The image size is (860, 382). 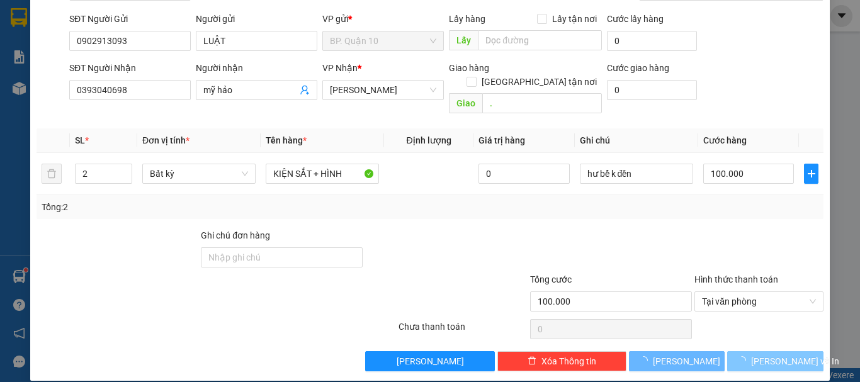 I want to click on input: VD: Bàn, Ghế, so click(x=322, y=174).